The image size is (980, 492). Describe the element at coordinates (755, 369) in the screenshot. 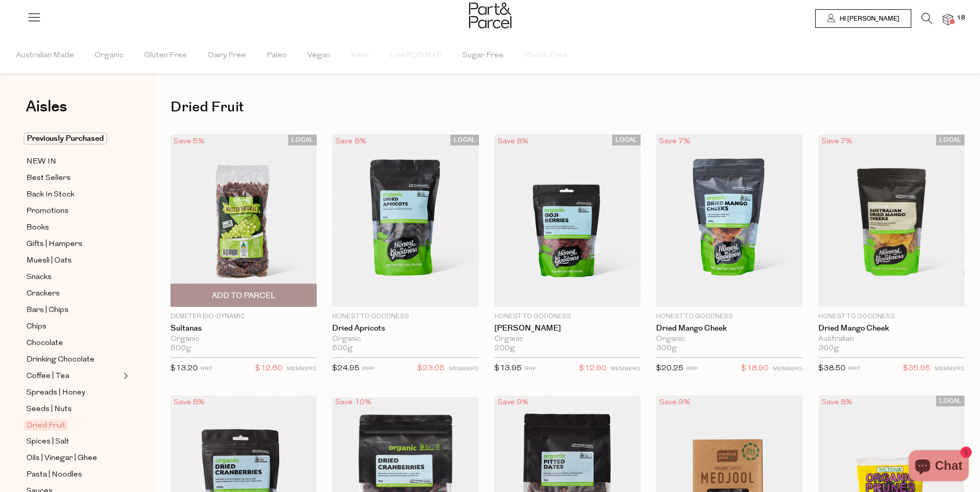

I see `span: $18.90` at that location.